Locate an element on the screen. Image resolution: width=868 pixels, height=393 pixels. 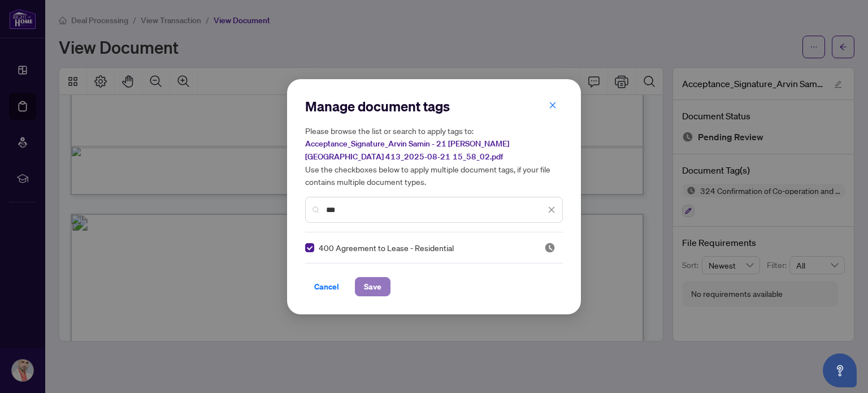
img: status is located at coordinates (550, 247).